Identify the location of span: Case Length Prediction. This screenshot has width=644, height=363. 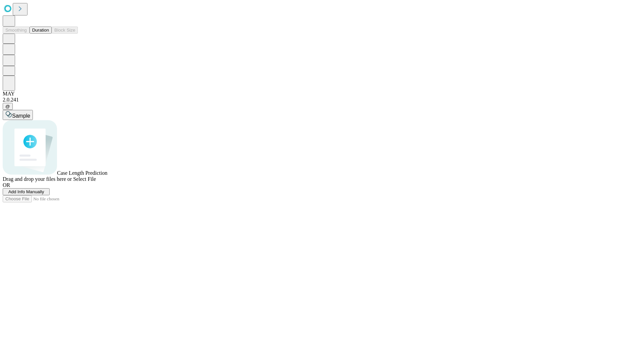
(82, 173).